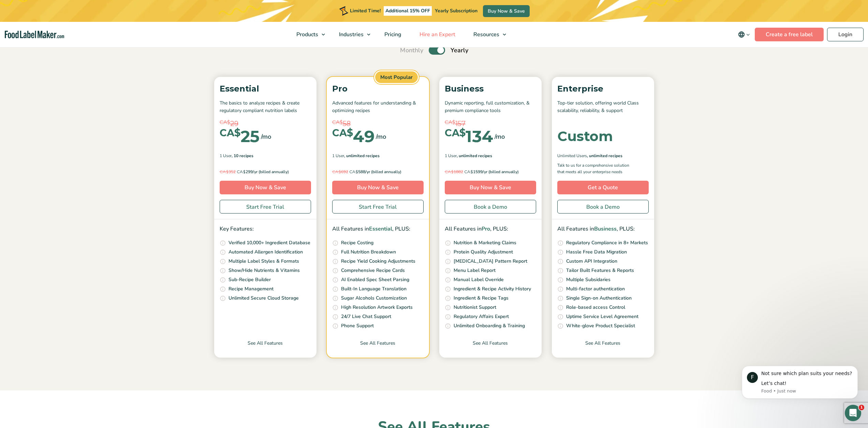  What do you see at coordinates (599, 298) in the screenshot?
I see `p: Single Sign-on Authentication` at bounding box center [599, 298].